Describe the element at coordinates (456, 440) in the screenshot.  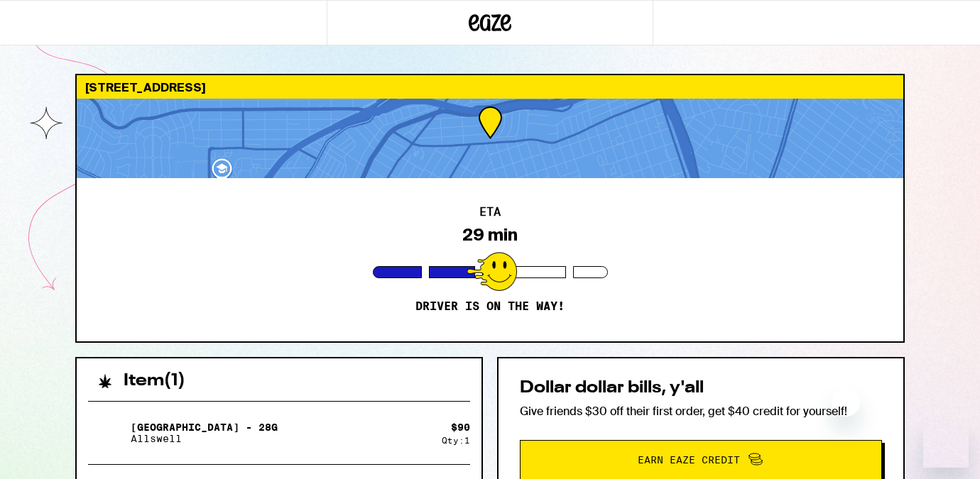
I see `div: Qty: 1` at that location.